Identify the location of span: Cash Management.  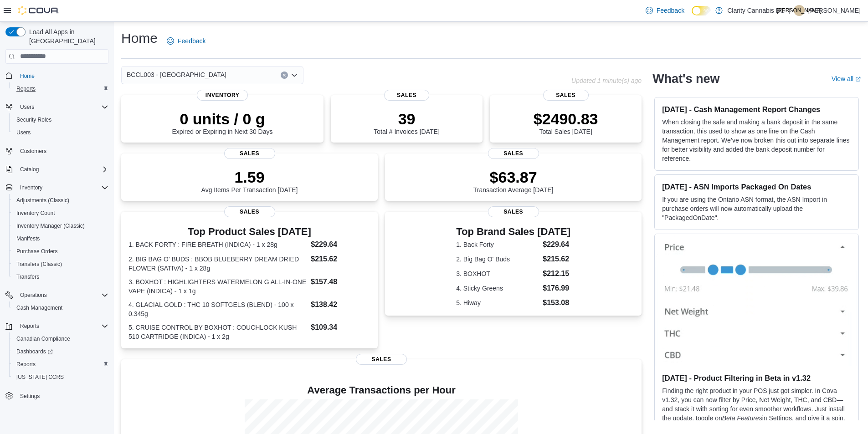
(39, 308).